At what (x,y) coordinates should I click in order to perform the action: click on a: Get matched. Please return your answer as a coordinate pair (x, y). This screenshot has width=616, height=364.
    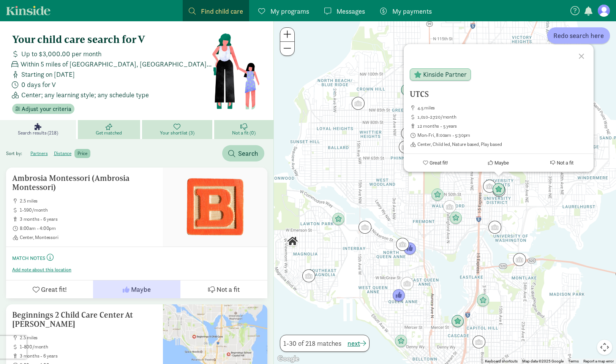
    Looking at the image, I should click on (110, 129).